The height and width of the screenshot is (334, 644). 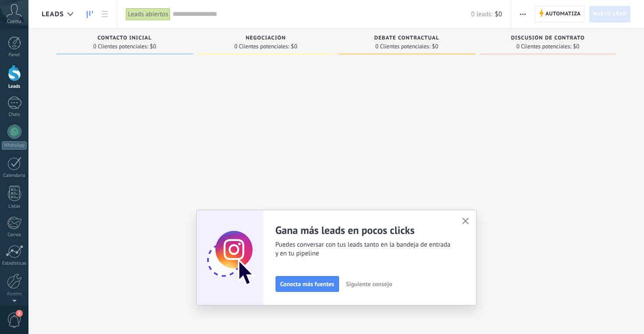 I want to click on span: Conecta más fuentes, so click(x=307, y=284).